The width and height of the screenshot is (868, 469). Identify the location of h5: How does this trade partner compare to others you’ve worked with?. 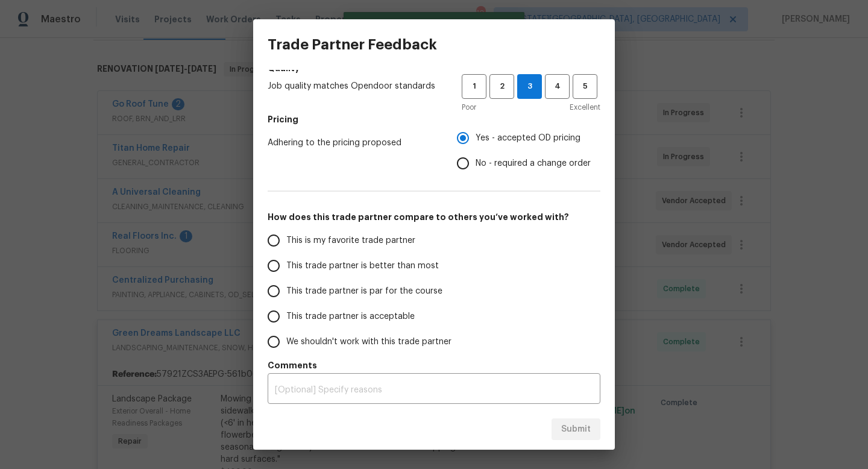
(434, 217).